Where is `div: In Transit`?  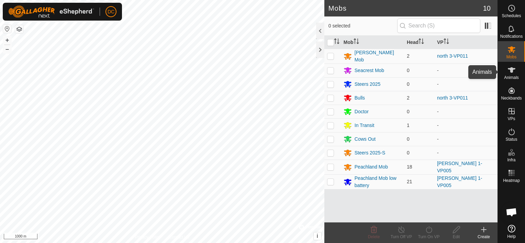 div: In Transit is located at coordinates (364, 125).